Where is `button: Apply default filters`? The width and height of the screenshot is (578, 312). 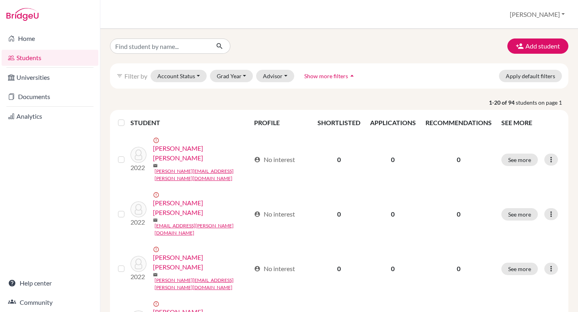
button: Apply default filters is located at coordinates (530, 76).